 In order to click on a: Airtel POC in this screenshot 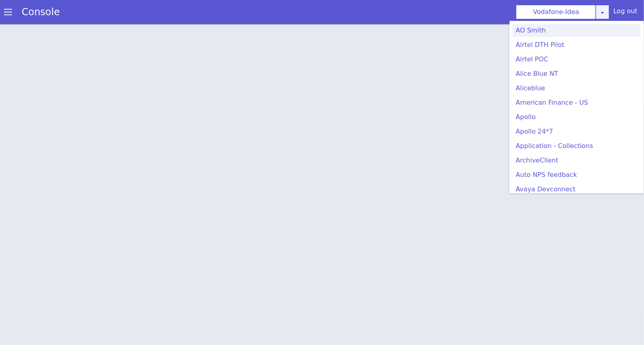, I will do `click(577, 59)`.